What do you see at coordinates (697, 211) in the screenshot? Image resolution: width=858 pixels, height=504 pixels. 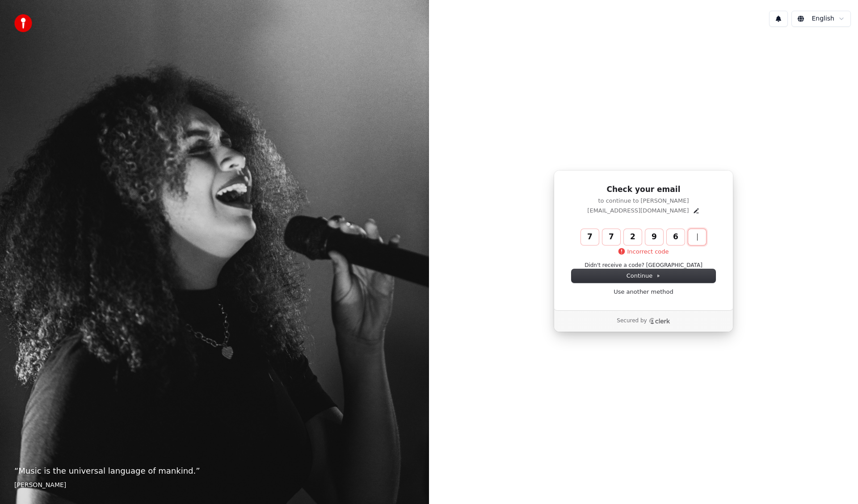 I see `button: Edit` at bounding box center [697, 211].